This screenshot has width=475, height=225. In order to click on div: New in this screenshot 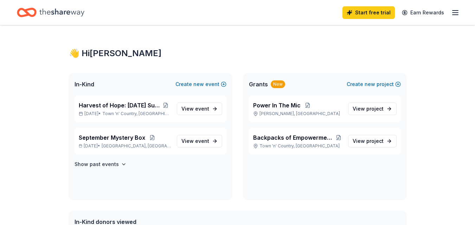, I will do `click(278, 84)`.